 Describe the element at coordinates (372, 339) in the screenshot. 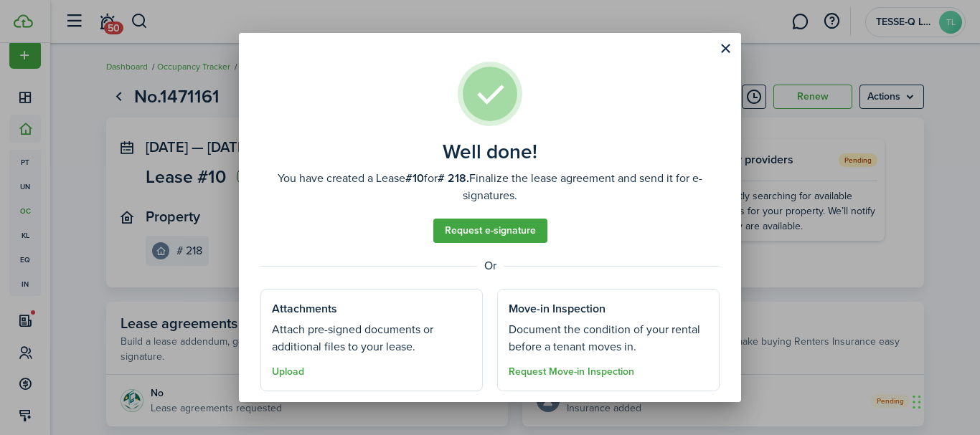

I see `well-done-section-description: Attach pre-signed documents or additional files to your lease.` at that location.